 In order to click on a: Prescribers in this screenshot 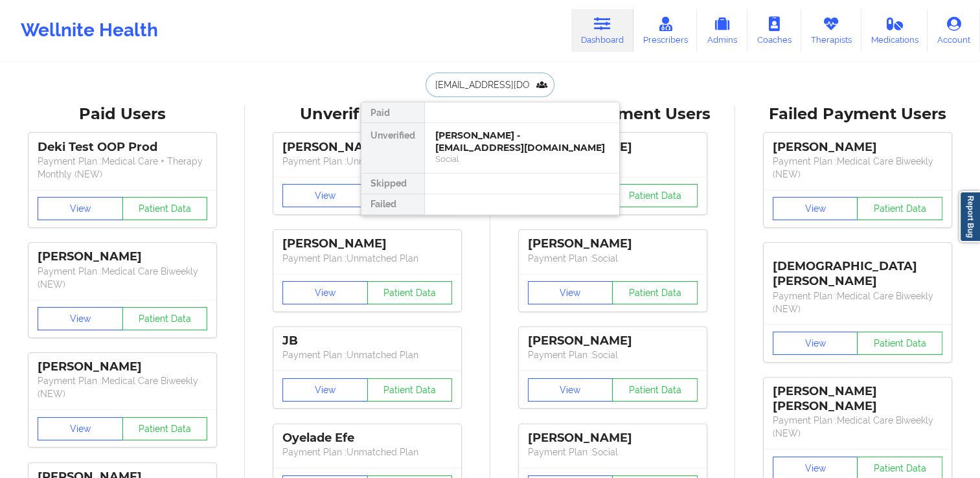, I will do `click(665, 30)`.